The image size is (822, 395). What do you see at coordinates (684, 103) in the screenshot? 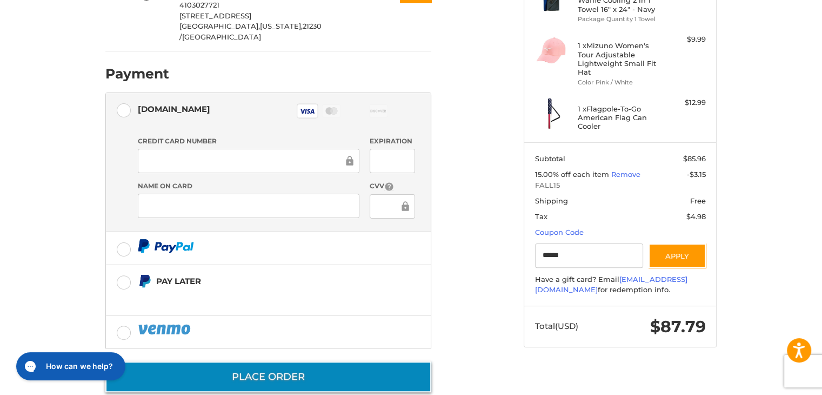
I see `div: $12.99` at bounding box center [684, 103].